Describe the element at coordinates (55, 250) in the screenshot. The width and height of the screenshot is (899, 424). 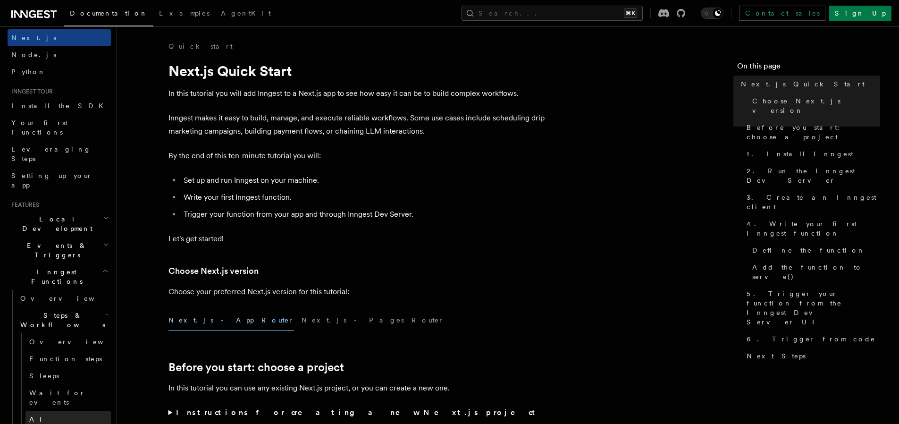
I see `span: Events & Triggers` at that location.